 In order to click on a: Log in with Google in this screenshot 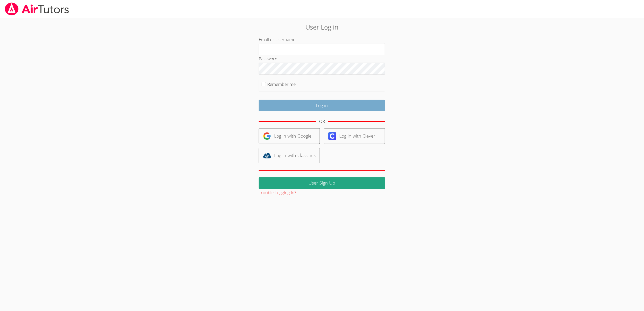, I will do `click(289, 136)`.